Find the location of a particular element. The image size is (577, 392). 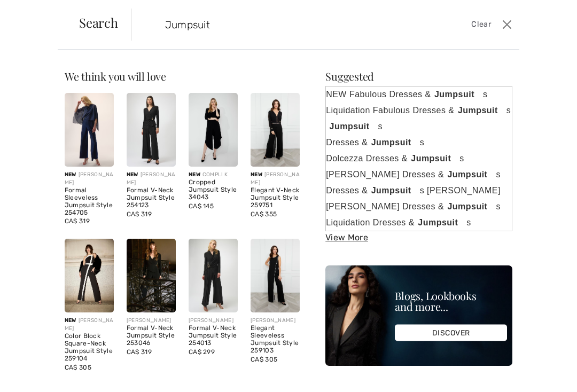

button: Close is located at coordinates (507, 25).